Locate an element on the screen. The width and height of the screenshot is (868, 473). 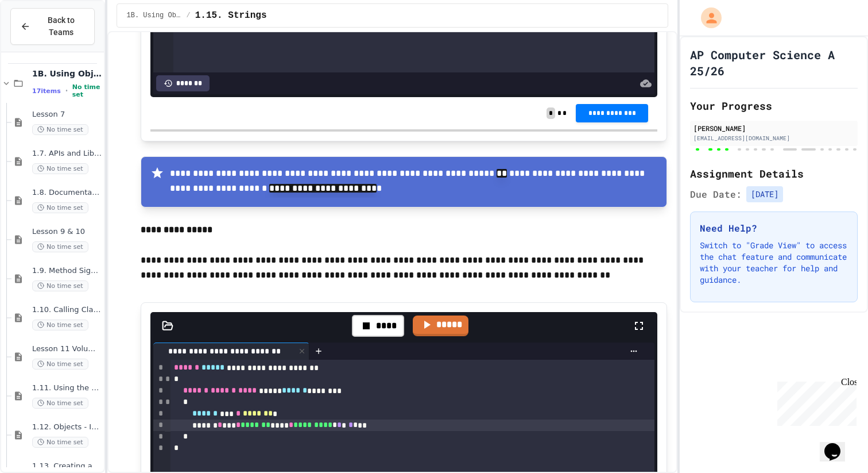
span: 1.8. Documentation with Comments and Preconditions is located at coordinates (66, 192).